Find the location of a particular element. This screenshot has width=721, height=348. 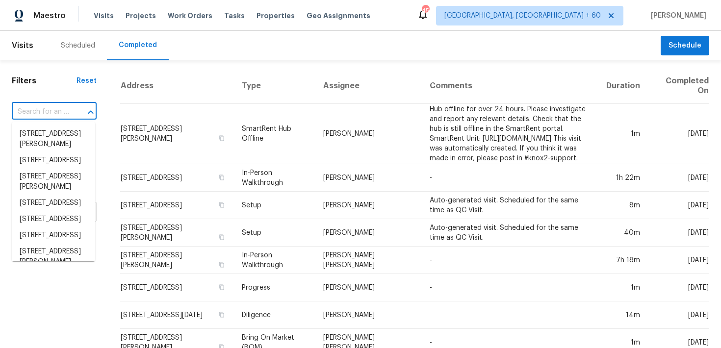

span: Tasks is located at coordinates (234, 16).